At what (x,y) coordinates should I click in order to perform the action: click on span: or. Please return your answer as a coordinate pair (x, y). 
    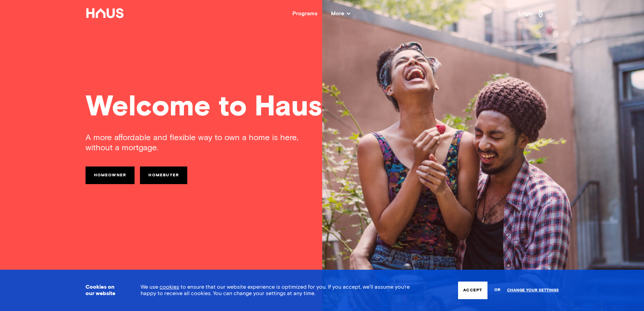
    Looking at the image, I should click on (497, 290).